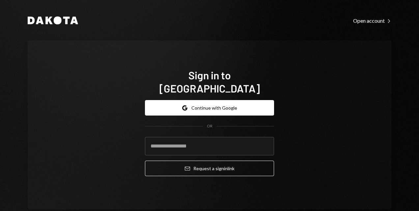  Describe the element at coordinates (210, 108) in the screenshot. I see `button: Continue with Google` at that location.